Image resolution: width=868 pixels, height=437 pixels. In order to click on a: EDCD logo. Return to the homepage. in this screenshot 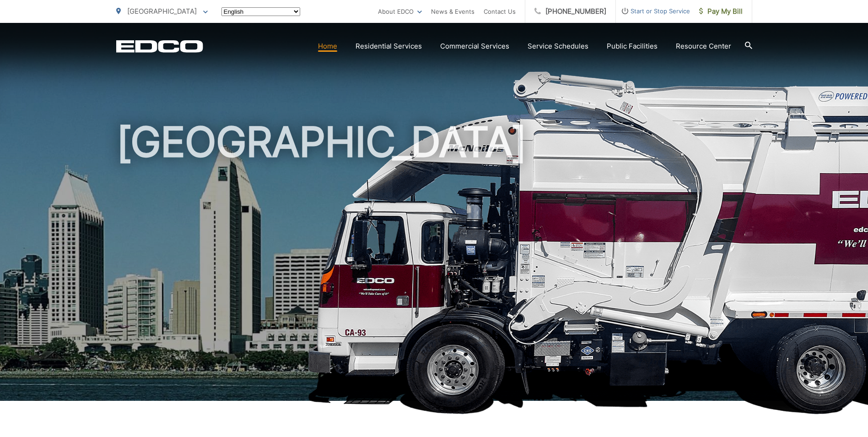, I will do `click(160, 46)`.